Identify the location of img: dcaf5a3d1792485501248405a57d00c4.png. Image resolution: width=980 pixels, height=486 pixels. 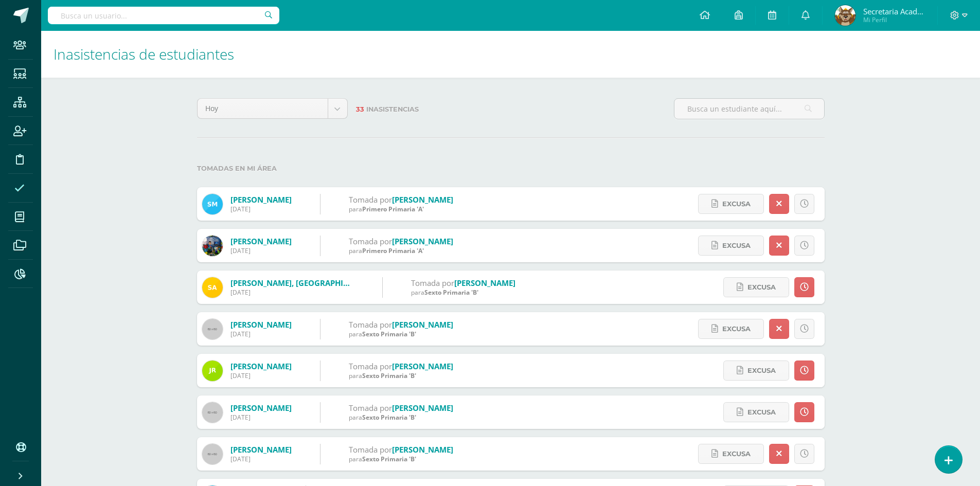
(213, 246).